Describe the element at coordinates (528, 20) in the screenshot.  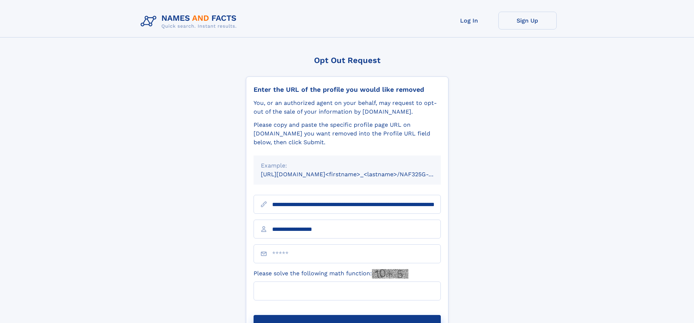
I see `a: Sign Up` at that location.